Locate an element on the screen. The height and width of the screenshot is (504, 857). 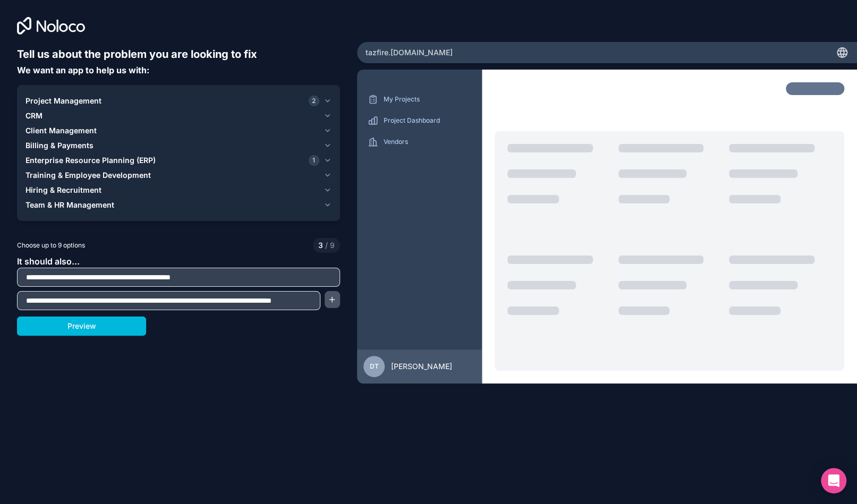
span: 9 is located at coordinates (329, 245).